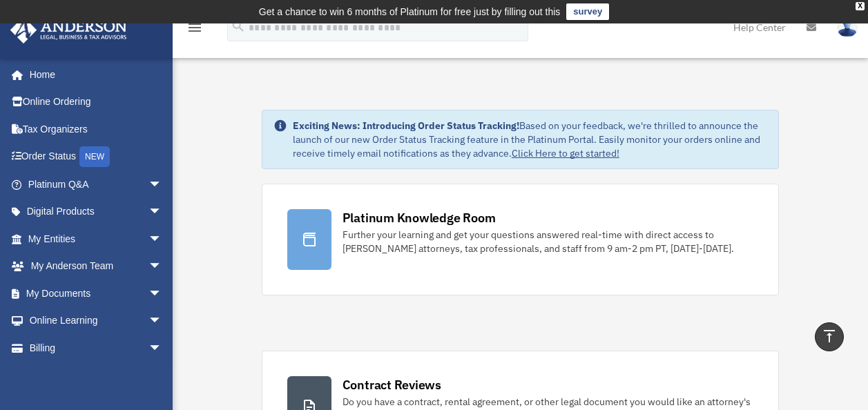 The image size is (868, 410). Describe the element at coordinates (96, 321) in the screenshot. I see `a: Online Learningarrow_drop_down` at that location.